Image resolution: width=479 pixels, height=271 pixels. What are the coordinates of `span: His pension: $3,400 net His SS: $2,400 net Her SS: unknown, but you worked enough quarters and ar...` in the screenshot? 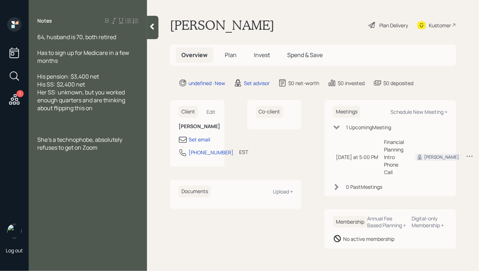 It's located at (82, 92).